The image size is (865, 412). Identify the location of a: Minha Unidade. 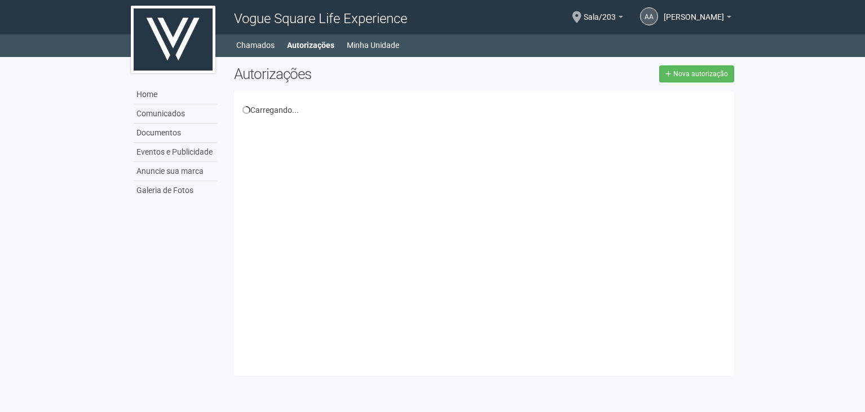
(373, 45).